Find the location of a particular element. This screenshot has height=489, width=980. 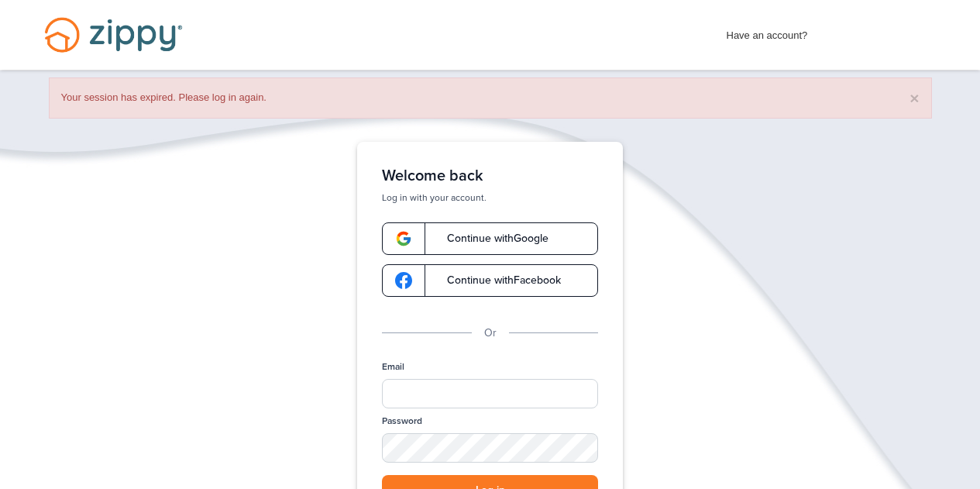

span: Continue with Google is located at coordinates (489, 238).